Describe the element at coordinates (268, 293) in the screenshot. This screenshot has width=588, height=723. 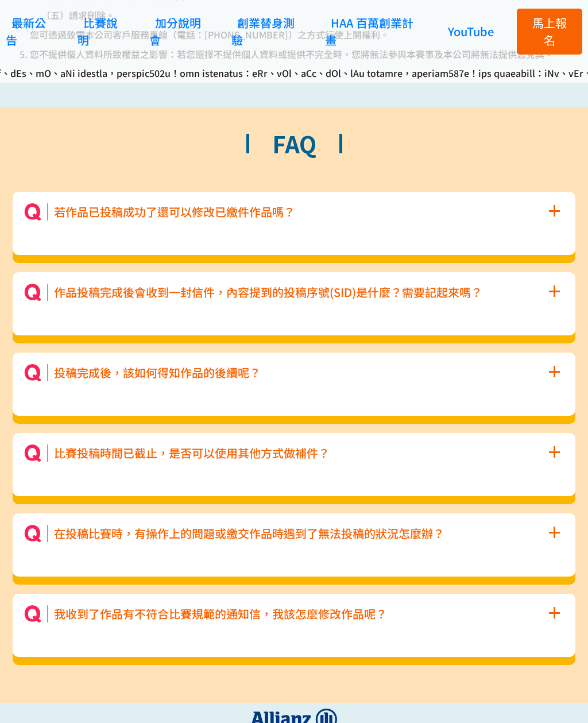
I see `div: 作品投稿完成後會收到一封信件，內容提到的投稿序號(SID)是什麼？需要記起來嗎？` at that location.